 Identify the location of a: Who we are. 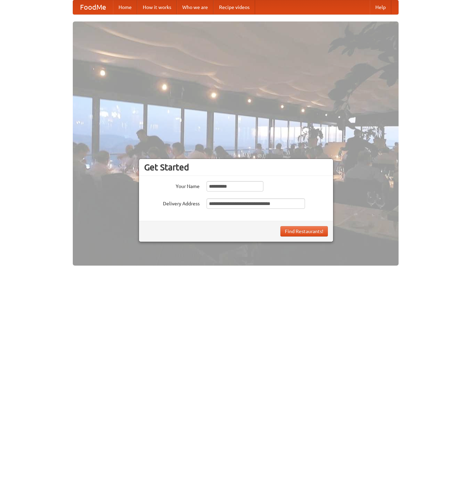
(195, 7).